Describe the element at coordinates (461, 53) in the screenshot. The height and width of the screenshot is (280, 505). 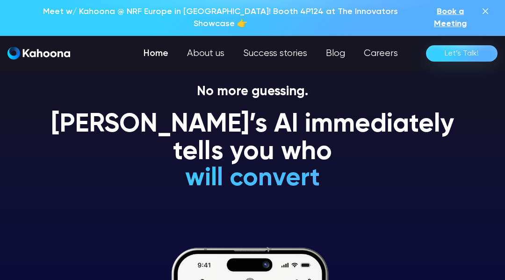
I see `a: Let’s Talk!` at that location.